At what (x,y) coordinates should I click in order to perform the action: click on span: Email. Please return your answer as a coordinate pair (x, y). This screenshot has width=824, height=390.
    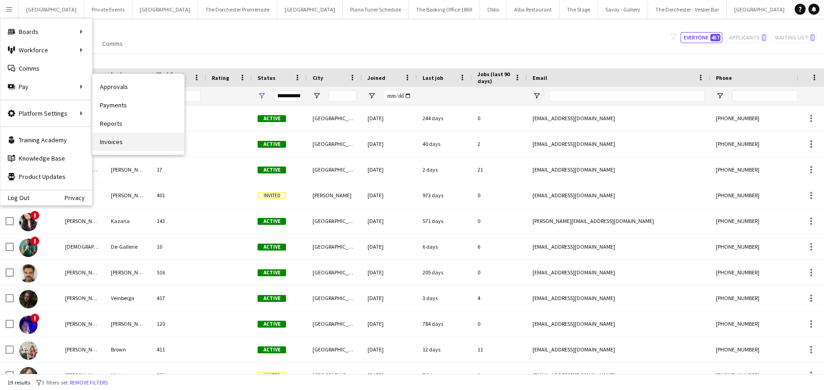
    Looking at the image, I should click on (540, 77).